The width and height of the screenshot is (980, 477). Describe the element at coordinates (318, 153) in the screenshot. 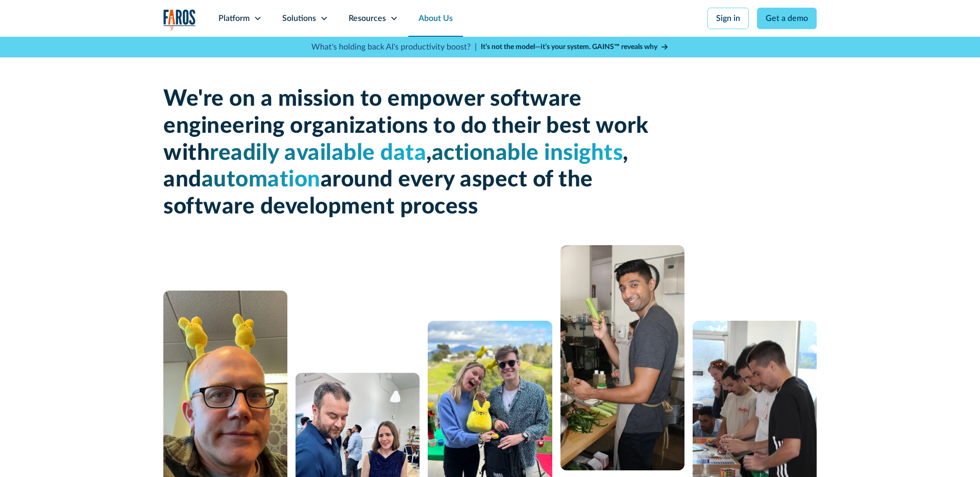

I see `span: readily available data` at that location.